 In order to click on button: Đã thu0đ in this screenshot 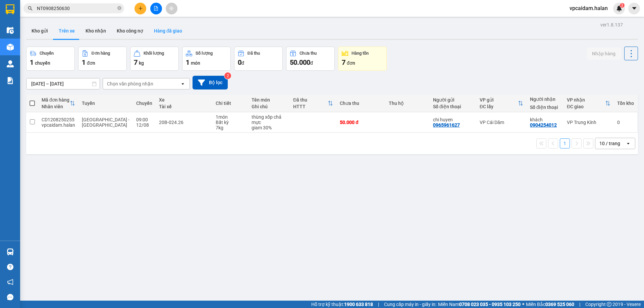, I will do `click(258, 58)`.